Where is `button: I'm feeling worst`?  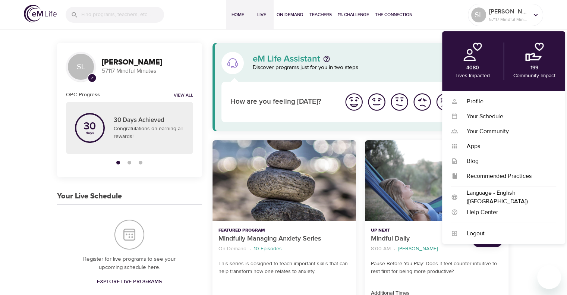
button: I'm feeling worst is located at coordinates (445, 102).